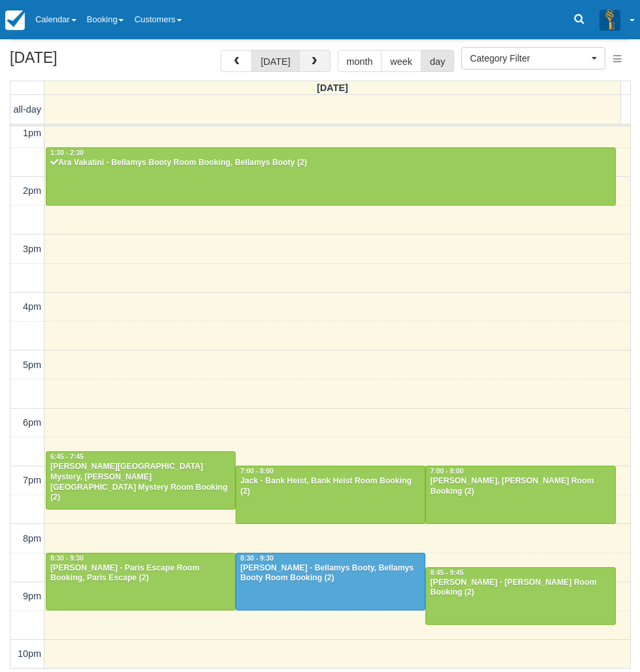  What do you see at coordinates (331, 163) in the screenshot?
I see `div: Ara Vakatini - Bellamys Booty Room Booking, Bellamys Booty (2)` at bounding box center [331, 163].